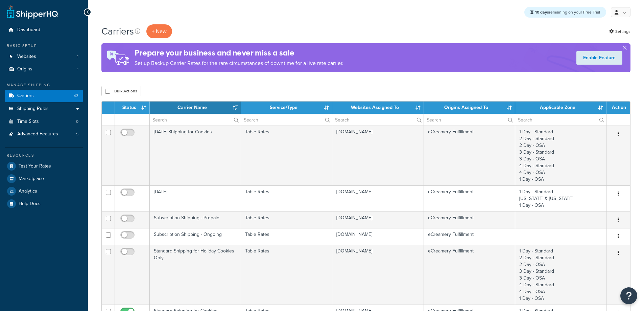  What do you see at coordinates (44, 46) in the screenshot?
I see `div: Basic Setup` at bounding box center [44, 46].